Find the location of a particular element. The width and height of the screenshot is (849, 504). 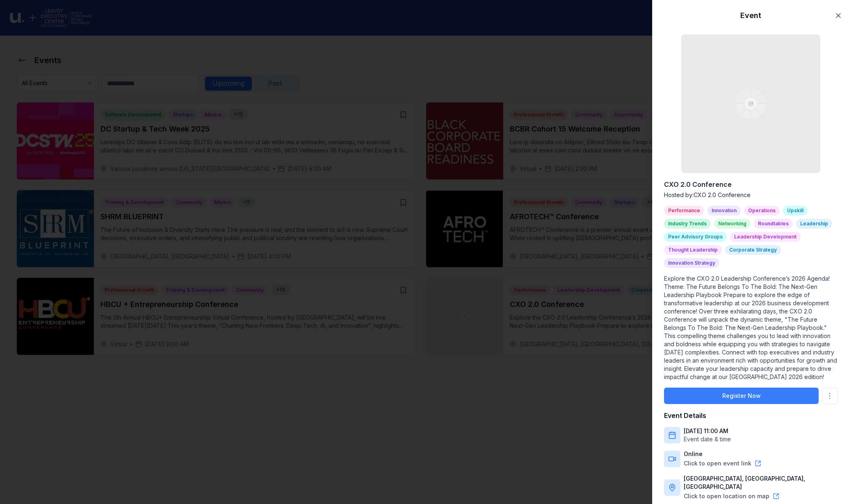

a: Click to open location on map is located at coordinates (726, 496).